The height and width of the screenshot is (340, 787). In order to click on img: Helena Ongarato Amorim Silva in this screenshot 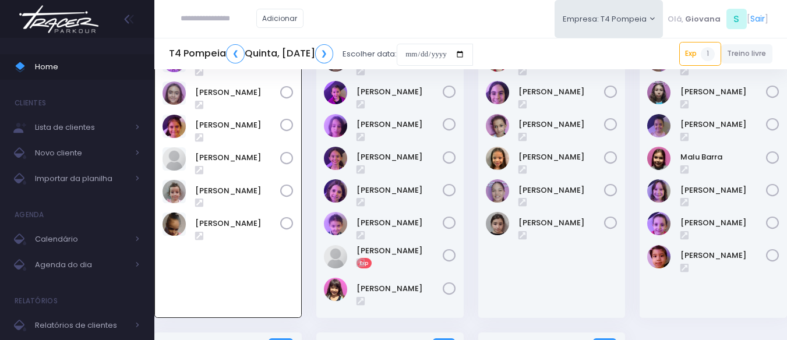, I will do `click(174, 126)`.